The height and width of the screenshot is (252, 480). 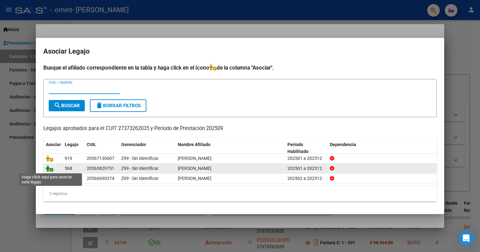 I want to click on button: Buscar, so click(x=67, y=106).